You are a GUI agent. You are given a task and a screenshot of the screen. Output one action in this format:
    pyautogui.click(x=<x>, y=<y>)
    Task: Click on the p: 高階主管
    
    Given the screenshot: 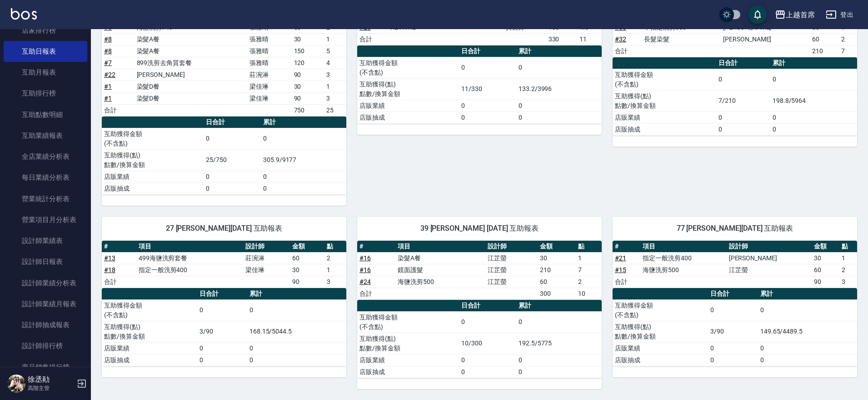 What is the action you would take?
    pyautogui.click(x=51, y=388)
    